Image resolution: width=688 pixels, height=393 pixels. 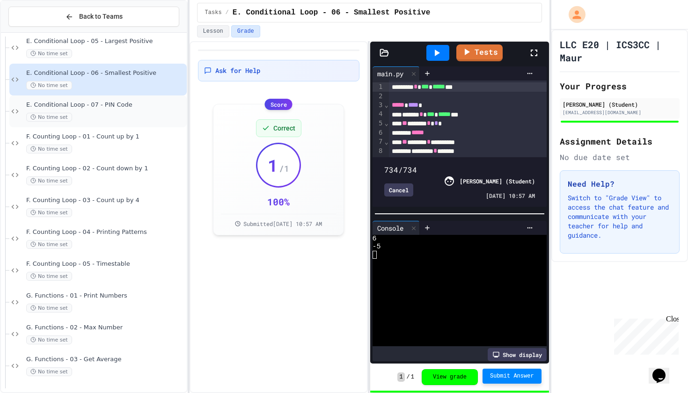 What do you see at coordinates (105, 200) in the screenshot?
I see `span: F. Counting Loop - 03 - Count up by 4` at bounding box center [105, 200].